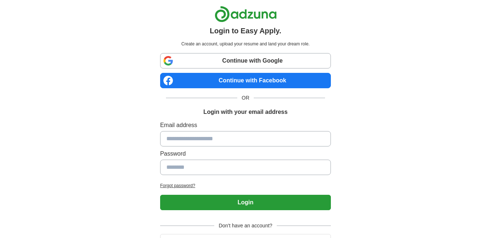 The width and height of the screenshot is (491, 238). What do you see at coordinates (246, 14) in the screenshot?
I see `img: Adzuna logo` at bounding box center [246, 14].